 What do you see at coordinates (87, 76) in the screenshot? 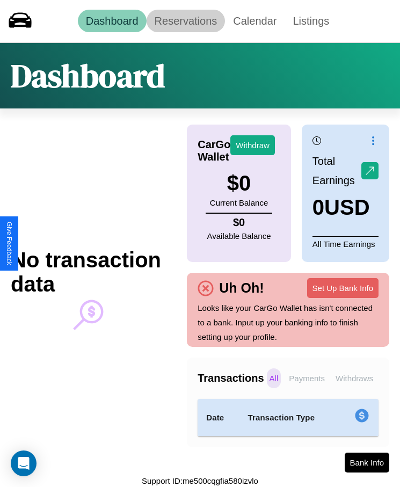
I see `h1: Dashboard` at bounding box center [87, 76].